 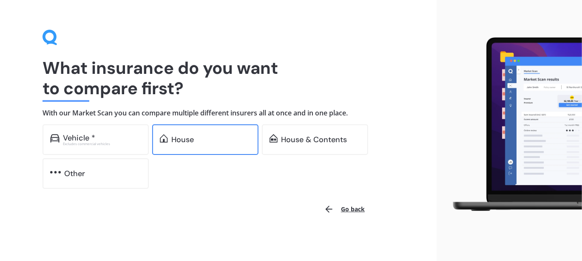 I want to click on img: home.91c183c226a05b4dc763.svg, so click(x=164, y=138).